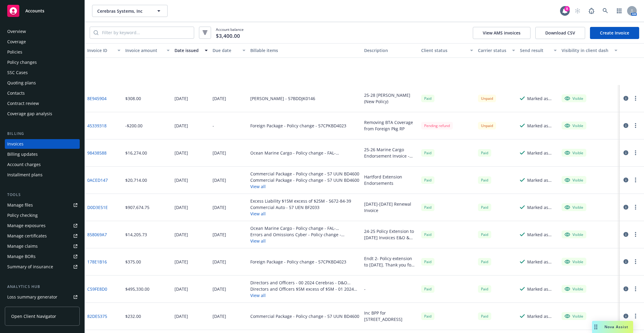 The height and width of the screenshot is (333, 644). What do you see at coordinates (597, 327) in the screenshot?
I see `div: Drag to move` at bounding box center [597, 327].